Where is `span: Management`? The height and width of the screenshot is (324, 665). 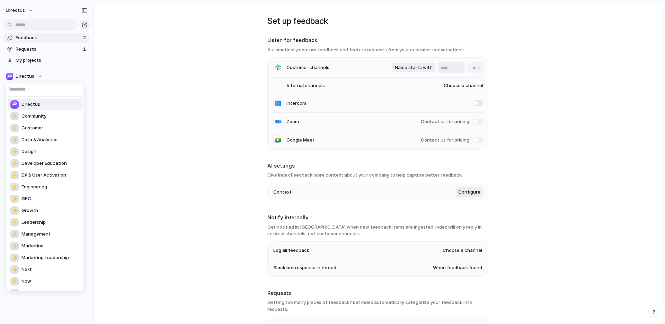 span: Management is located at coordinates (36, 234).